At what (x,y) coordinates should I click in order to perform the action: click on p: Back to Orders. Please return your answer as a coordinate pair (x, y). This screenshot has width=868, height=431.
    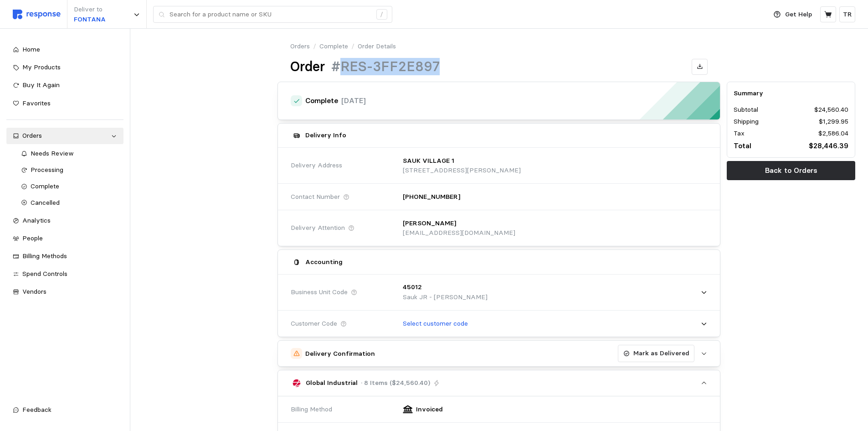
    Looking at the image, I should click on (791, 170).